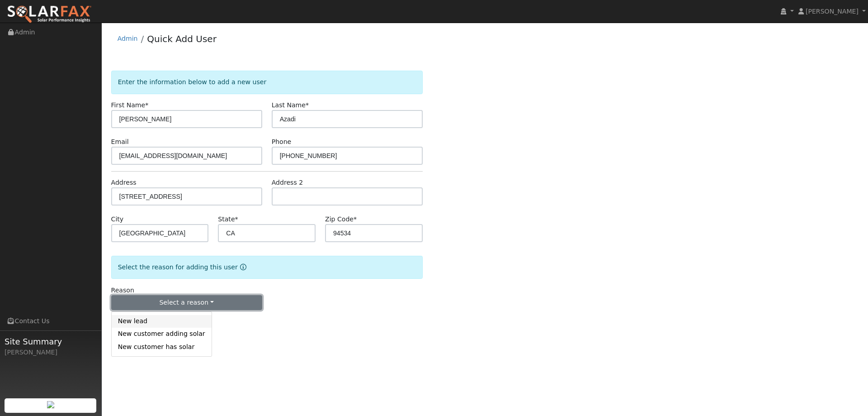 This screenshot has height=416, width=868. Describe the element at coordinates (122, 290) in the screenshot. I see `label: Reason` at that location.